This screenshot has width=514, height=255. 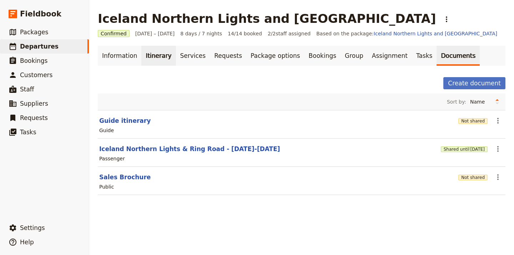 I want to click on span: 2 / 2 staff assigned, so click(x=289, y=34).